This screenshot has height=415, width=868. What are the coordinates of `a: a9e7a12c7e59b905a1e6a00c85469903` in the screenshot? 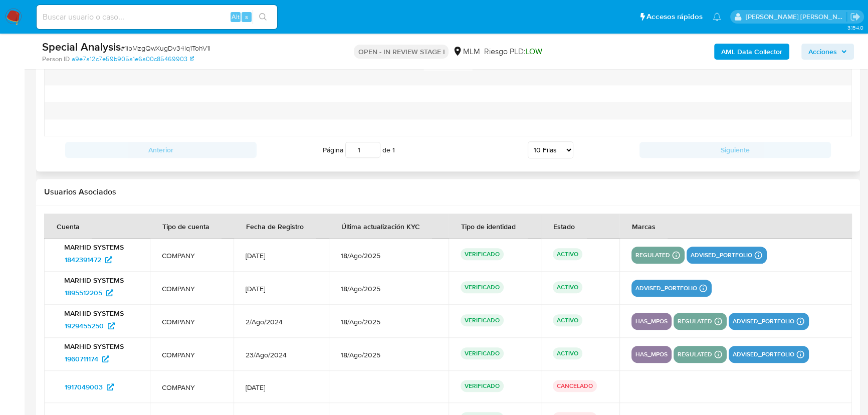 It's located at (133, 59).